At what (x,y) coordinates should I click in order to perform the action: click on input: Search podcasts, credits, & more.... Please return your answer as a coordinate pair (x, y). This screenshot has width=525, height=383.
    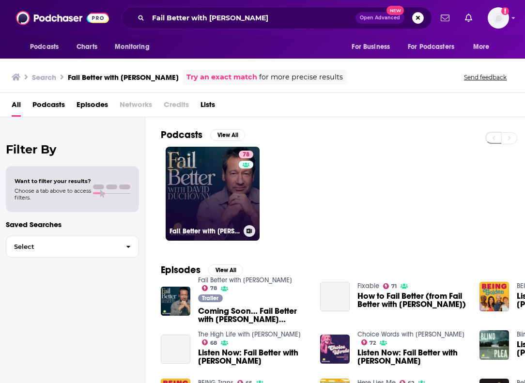
    Looking at the image, I should click on (252, 18).